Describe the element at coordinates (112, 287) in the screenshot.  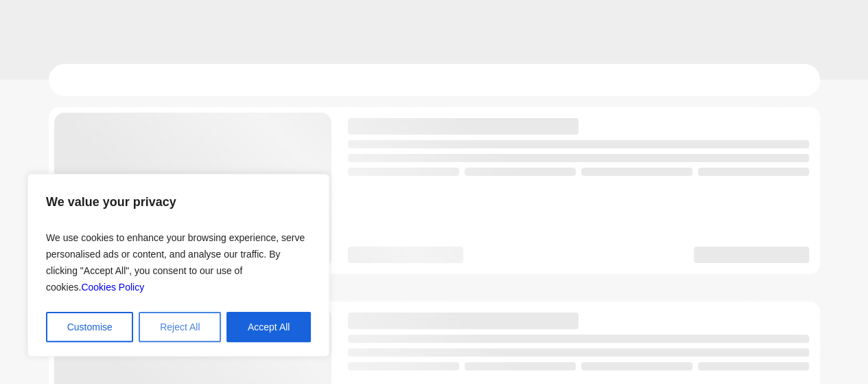
I see `a: Cookies Policy` at that location.